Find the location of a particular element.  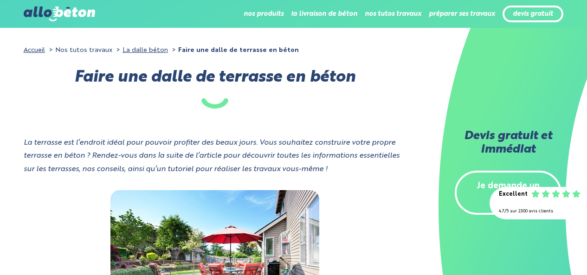

li: la livraison de béton is located at coordinates (324, 14).